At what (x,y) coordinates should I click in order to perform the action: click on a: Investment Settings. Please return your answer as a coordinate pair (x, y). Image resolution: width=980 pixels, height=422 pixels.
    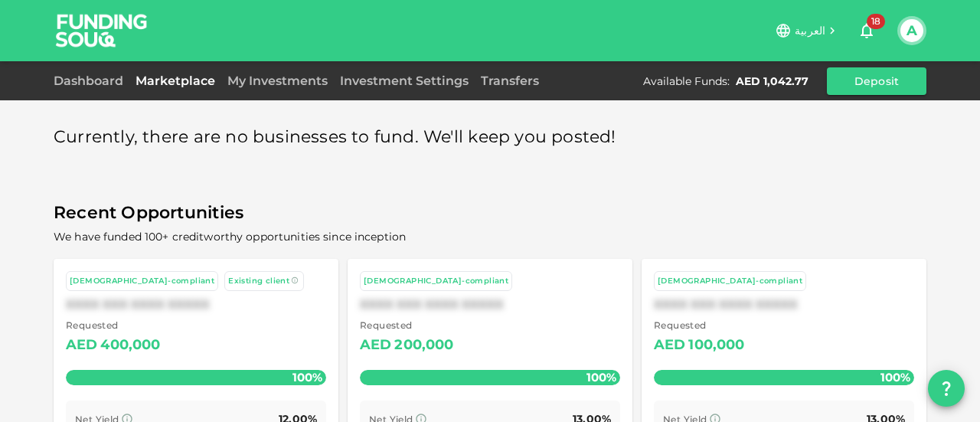
    Looking at the image, I should click on (404, 80).